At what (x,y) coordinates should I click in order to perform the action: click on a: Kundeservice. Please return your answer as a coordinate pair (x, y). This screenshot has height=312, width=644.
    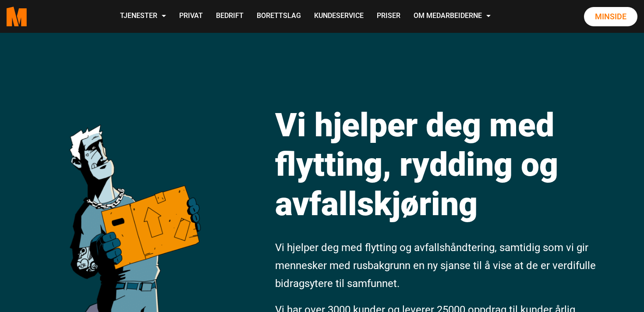
    Looking at the image, I should click on (338, 16).